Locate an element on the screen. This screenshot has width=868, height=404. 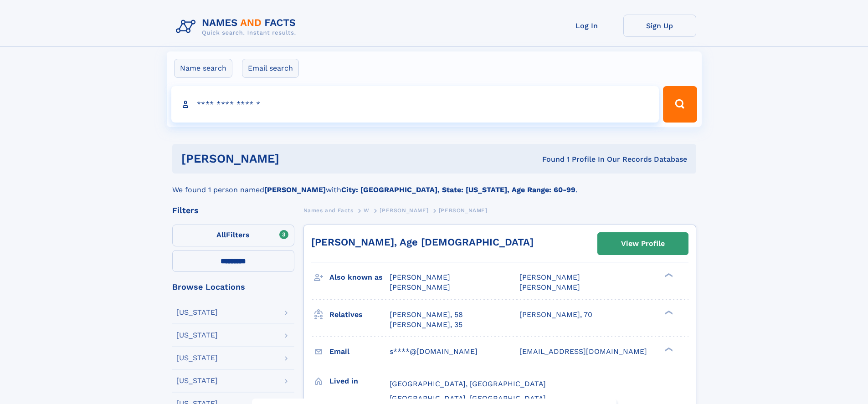
span: All is located at coordinates (221, 235).